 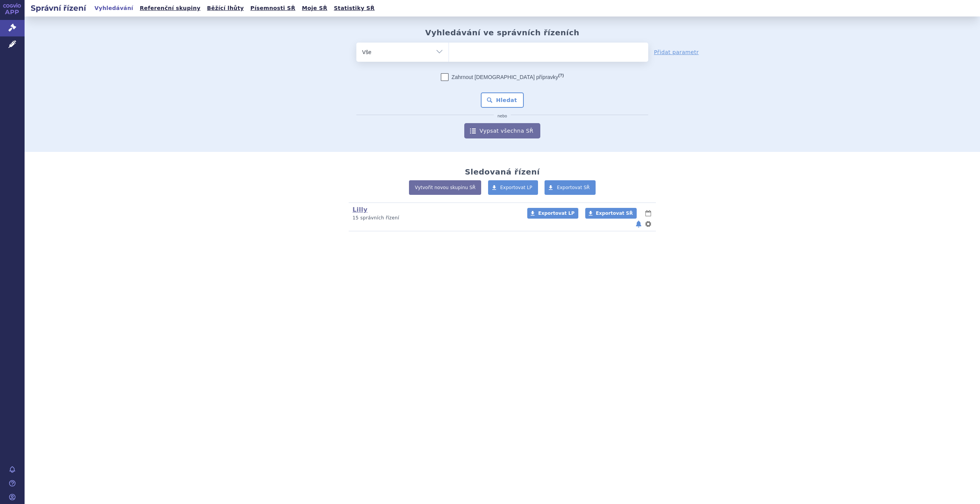 I want to click on a: Vytvořit novou skupinu SŘ, so click(x=445, y=187).